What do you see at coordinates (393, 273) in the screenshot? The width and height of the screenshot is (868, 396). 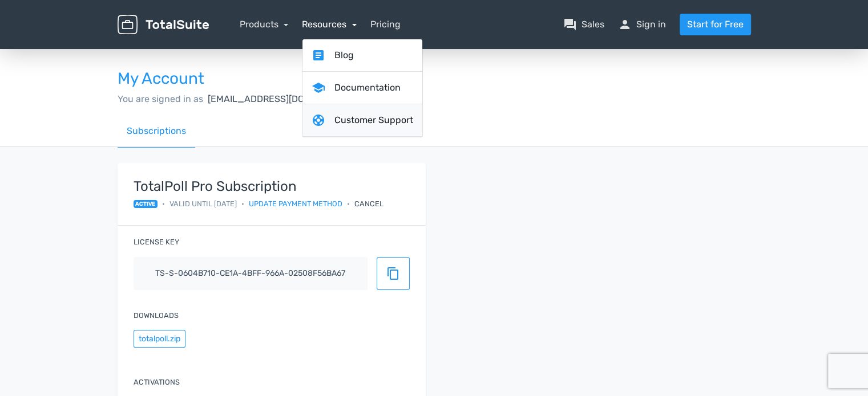 I see `span: content_copy` at bounding box center [393, 273].